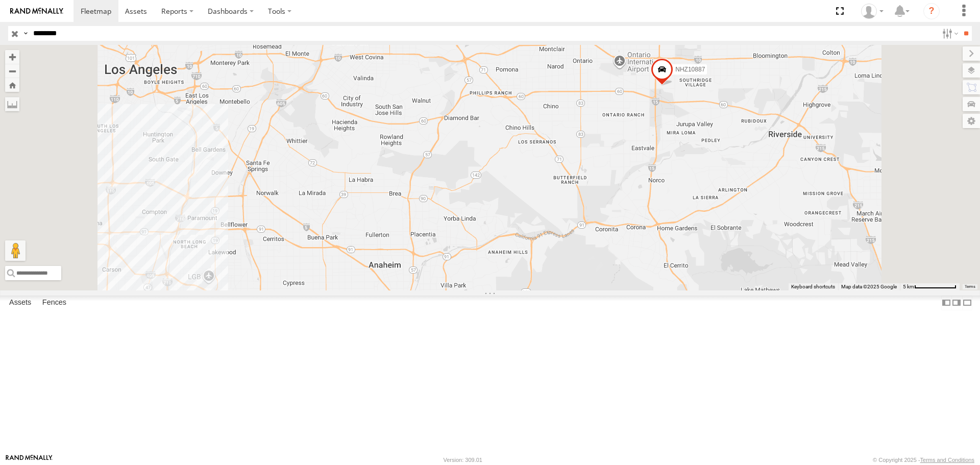  What do you see at coordinates (947, 460) in the screenshot?
I see `a: Terms and Conditions` at bounding box center [947, 460].